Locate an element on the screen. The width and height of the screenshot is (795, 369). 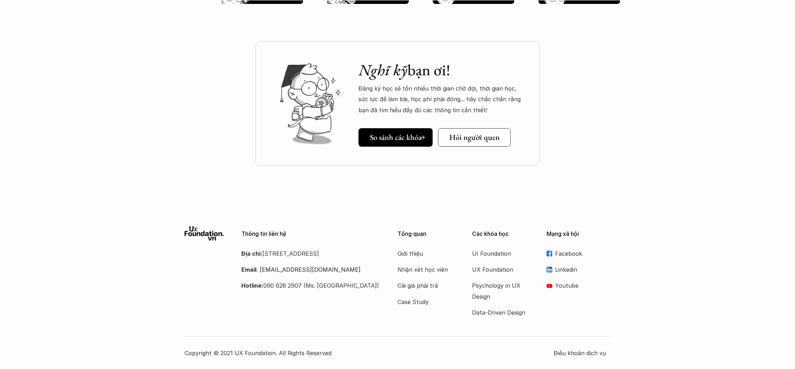
p: Cái giá phải trả is located at coordinates (426, 285).